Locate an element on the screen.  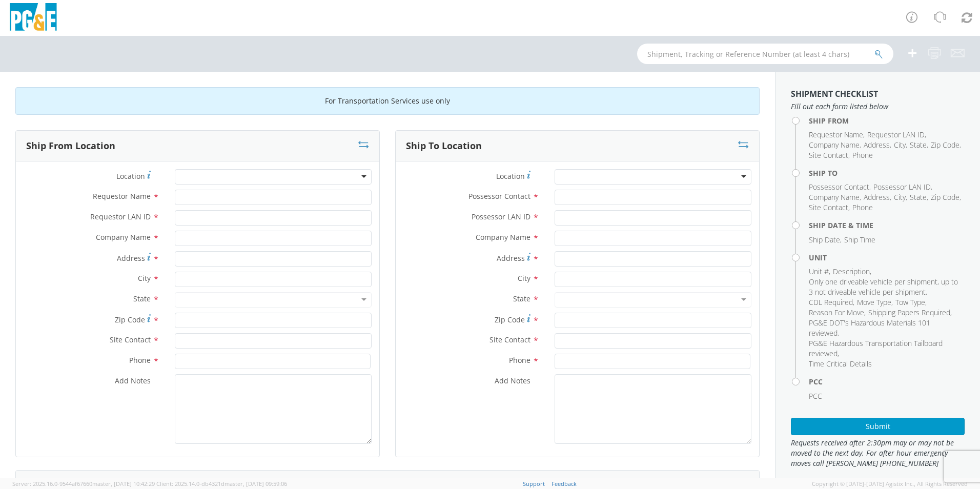
span: Server: 2025.16.0-9544af67660 is located at coordinates (84, 484).